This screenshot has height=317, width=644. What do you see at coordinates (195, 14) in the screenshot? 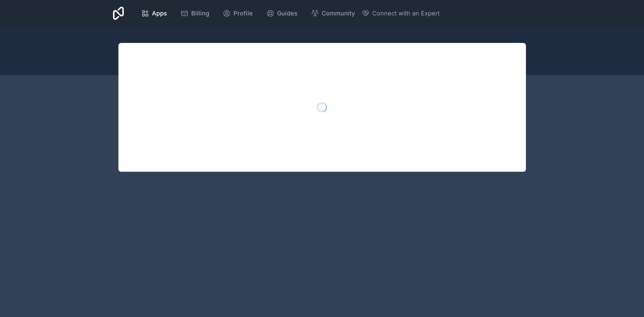
I see `a: Billing` at bounding box center [195, 14].